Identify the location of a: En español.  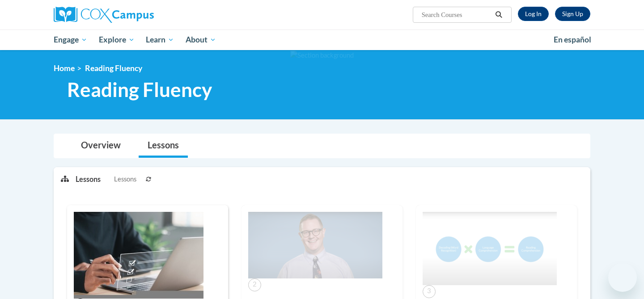
(572, 40).